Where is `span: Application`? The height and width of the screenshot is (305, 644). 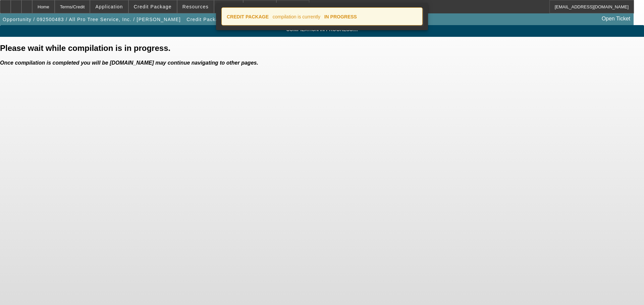 span: Application is located at coordinates (109, 7).